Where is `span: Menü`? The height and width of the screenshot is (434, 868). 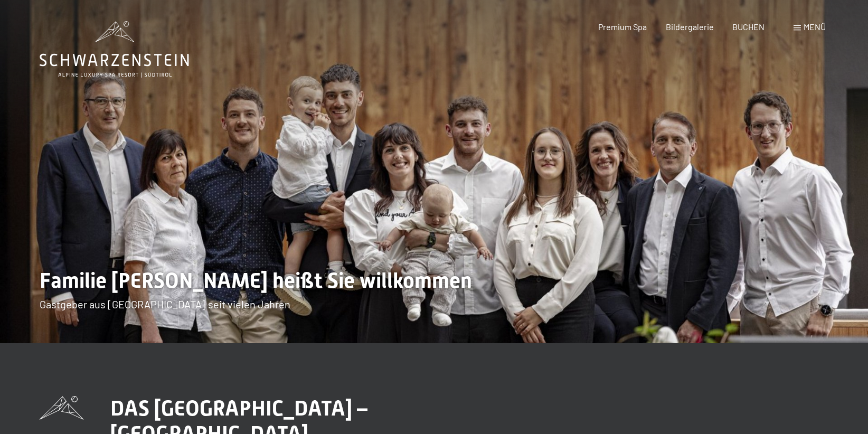 span: Menü is located at coordinates (815, 26).